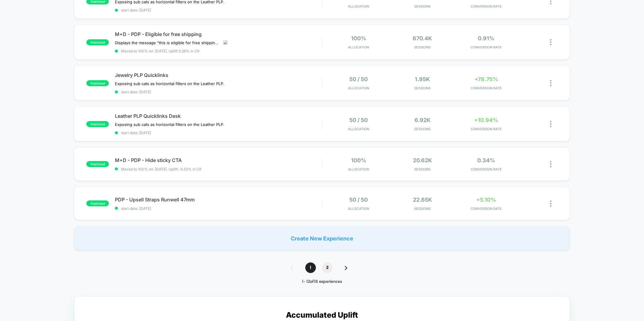 The image size is (644, 321). I want to click on span: M+D - PDP - Hide sticky CTA, so click(218, 160).